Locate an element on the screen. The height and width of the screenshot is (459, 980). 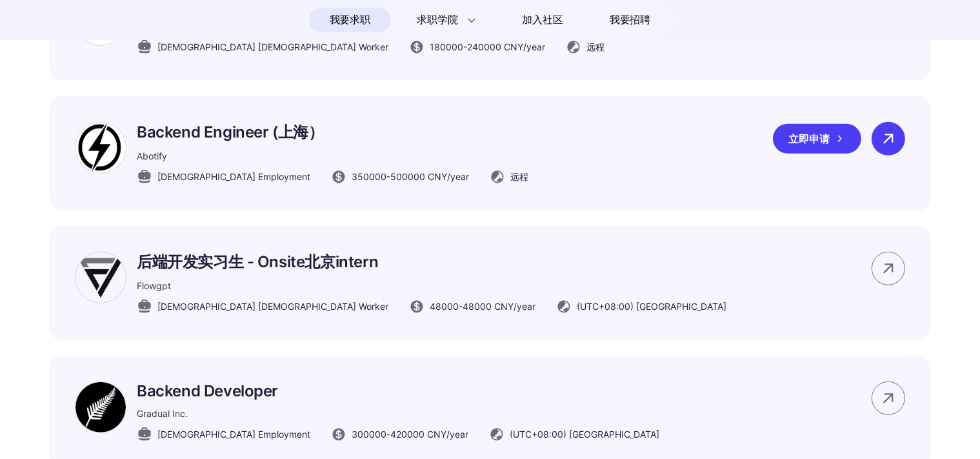
p: Backend Engineer (上海） is located at coordinates (333, 132).